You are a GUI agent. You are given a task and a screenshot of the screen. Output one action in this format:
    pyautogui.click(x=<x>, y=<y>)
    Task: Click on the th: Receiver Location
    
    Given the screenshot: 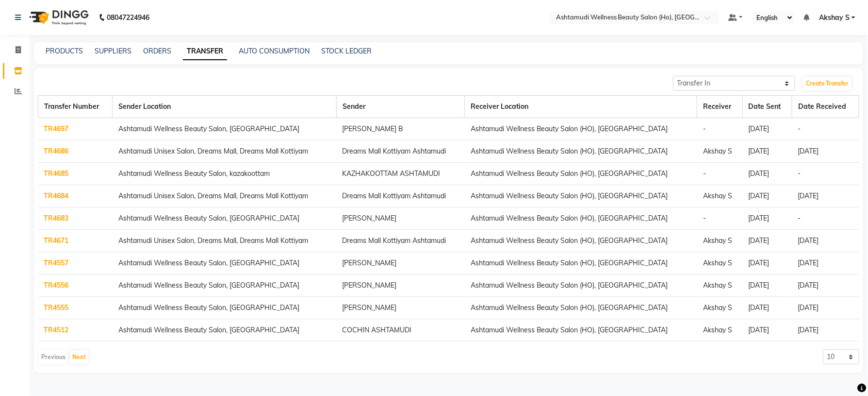 What is the action you would take?
    pyautogui.click(x=581, y=107)
    